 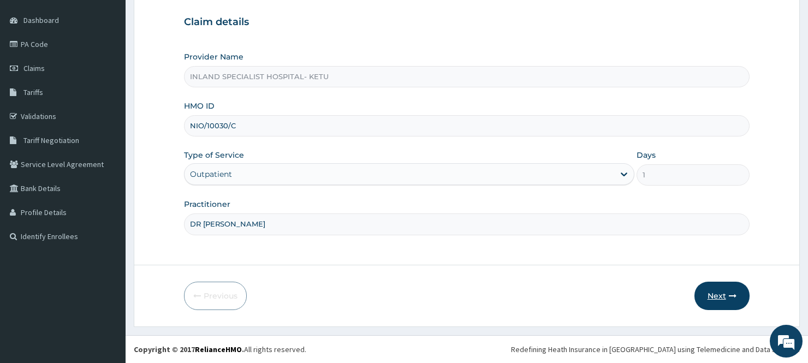 What do you see at coordinates (32, 68) in the screenshot?
I see `img: d_794563401_company_1708531726252_794563401` at bounding box center [32, 68].